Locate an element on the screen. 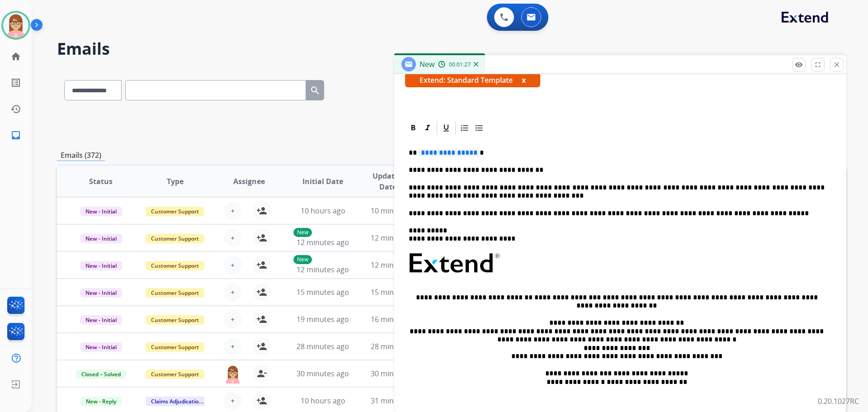 This screenshot has height=412, width=868. mat-icon: close is located at coordinates (837, 65).